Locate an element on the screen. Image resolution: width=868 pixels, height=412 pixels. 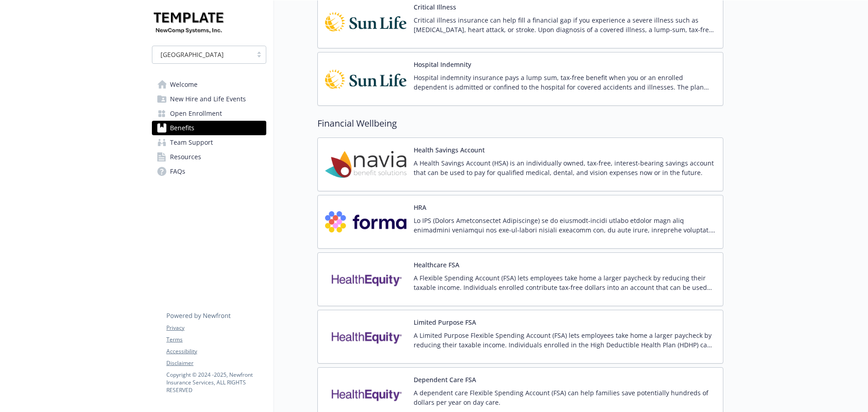
p: A Health Savings Account (HSA) is an individually owned, tax-free, interest-bearing savings accou... is located at coordinates (565, 168).